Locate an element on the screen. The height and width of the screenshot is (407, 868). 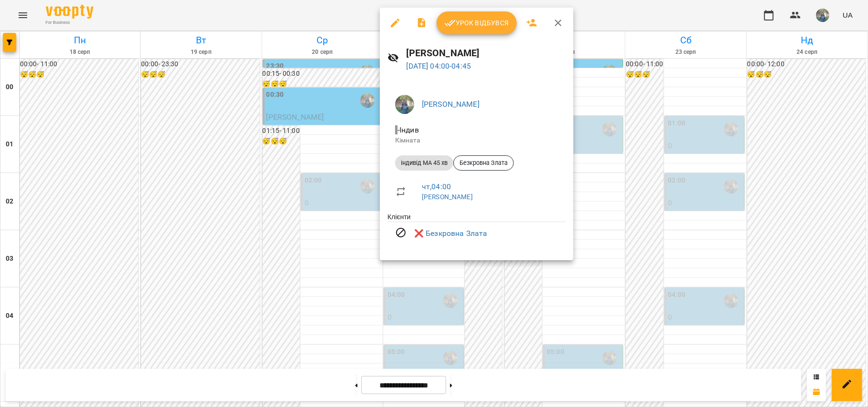
svg: Візит скасовано is located at coordinates (401, 232).